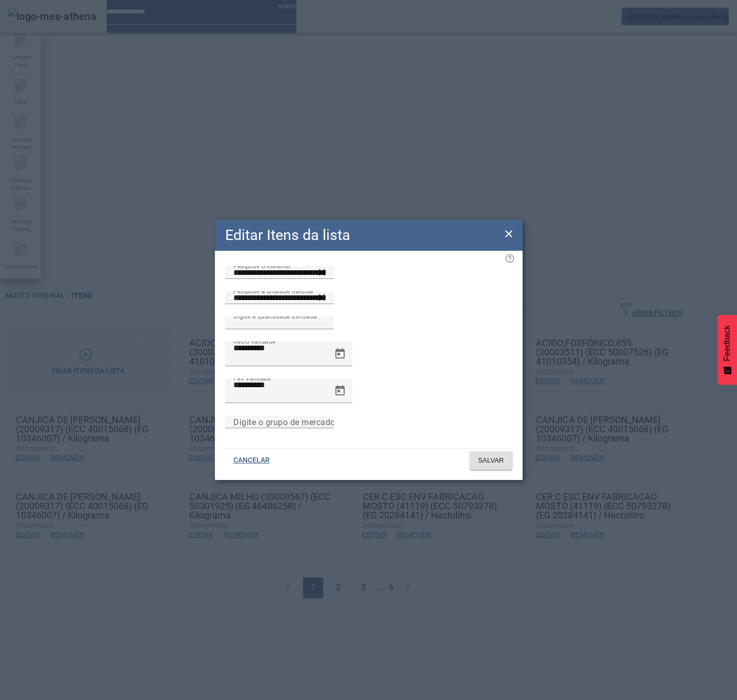 Image resolution: width=737 pixels, height=700 pixels. What do you see at coordinates (727, 344) in the screenshot?
I see `span: Feedback` at bounding box center [727, 344].